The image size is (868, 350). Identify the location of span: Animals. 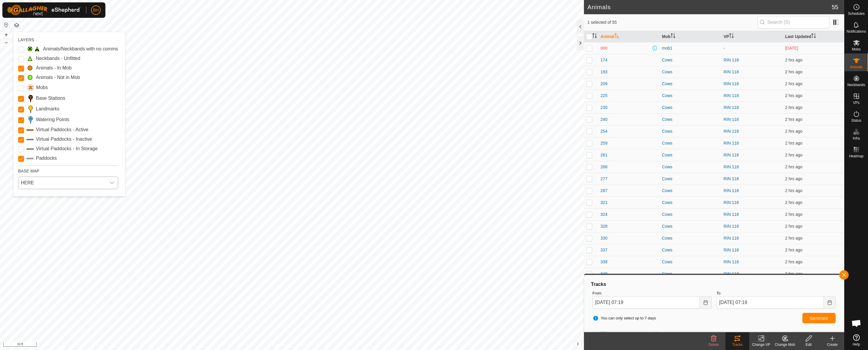
(856, 67).